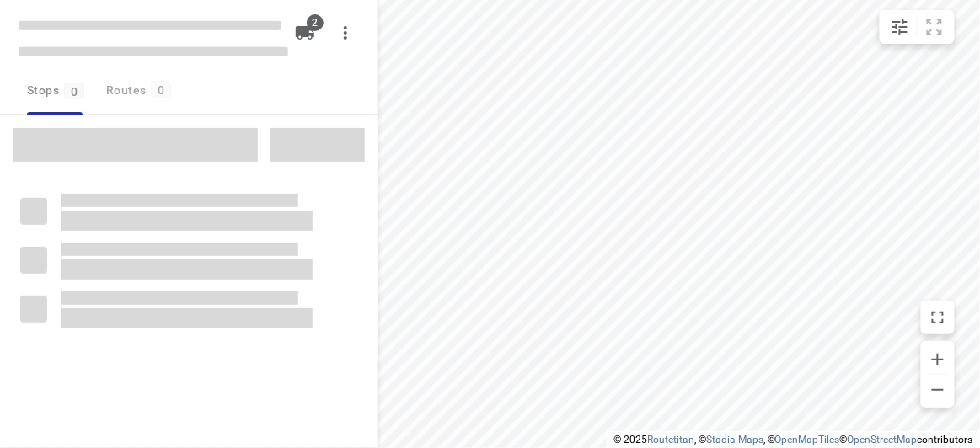 The width and height of the screenshot is (980, 448). Describe the element at coordinates (735, 439) in the screenshot. I see `a: Stadia Maps` at that location.